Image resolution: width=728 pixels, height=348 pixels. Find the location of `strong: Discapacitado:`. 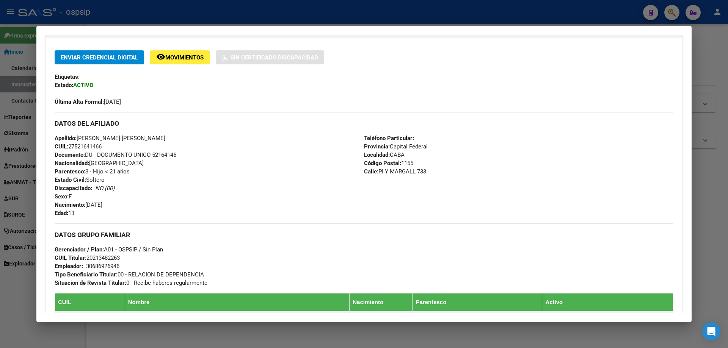

strong: Discapacitado: is located at coordinates (73, 188).